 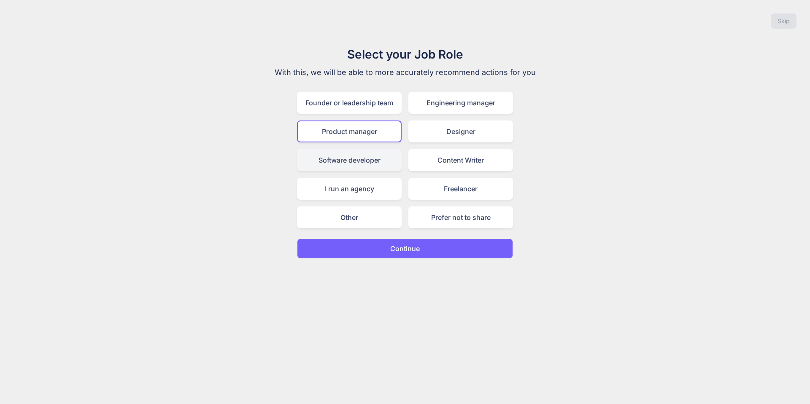 I want to click on button: Continue, so click(x=405, y=249).